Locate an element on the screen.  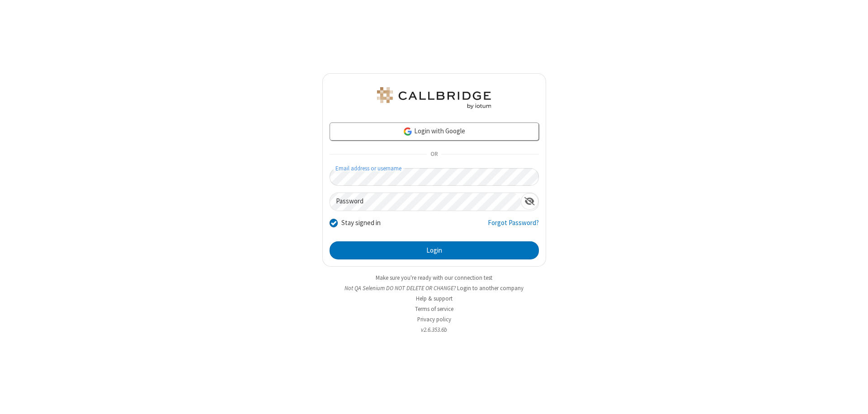
a: Forgot Password? is located at coordinates (514, 226).